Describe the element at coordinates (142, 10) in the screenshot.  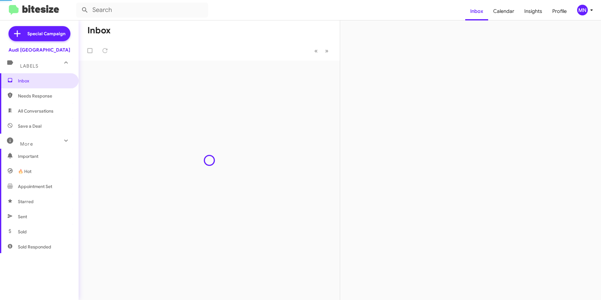
I see `input: Search` at that location.